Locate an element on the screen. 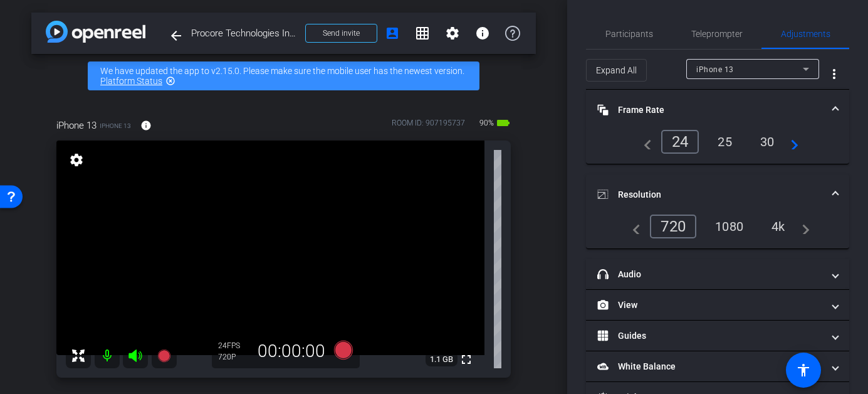 This screenshot has width=868, height=394. mat-panel-title: Resolution is located at coordinates (710, 194).